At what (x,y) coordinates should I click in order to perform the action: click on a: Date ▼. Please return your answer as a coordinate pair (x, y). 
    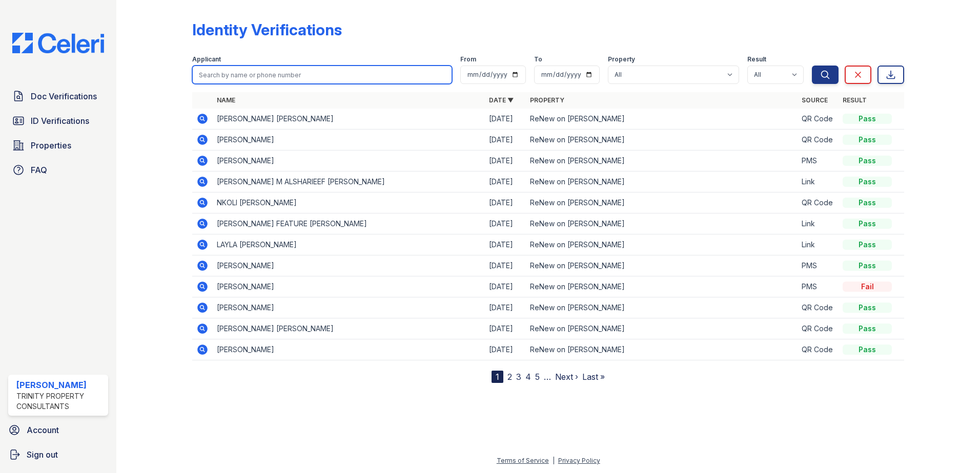
    Looking at the image, I should click on (501, 100).